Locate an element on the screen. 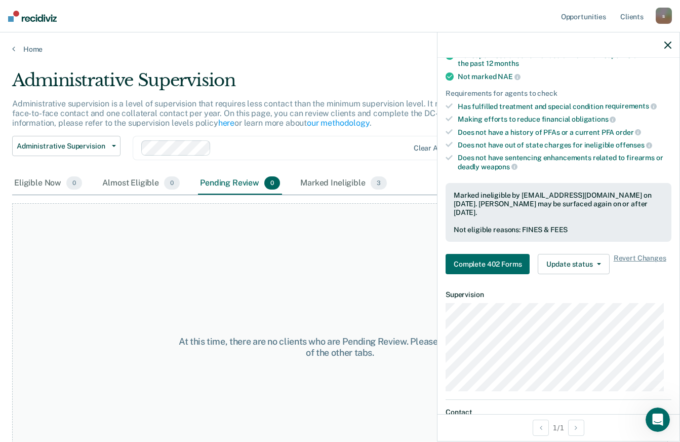  span: Revert Changes is located at coordinates (640, 264).